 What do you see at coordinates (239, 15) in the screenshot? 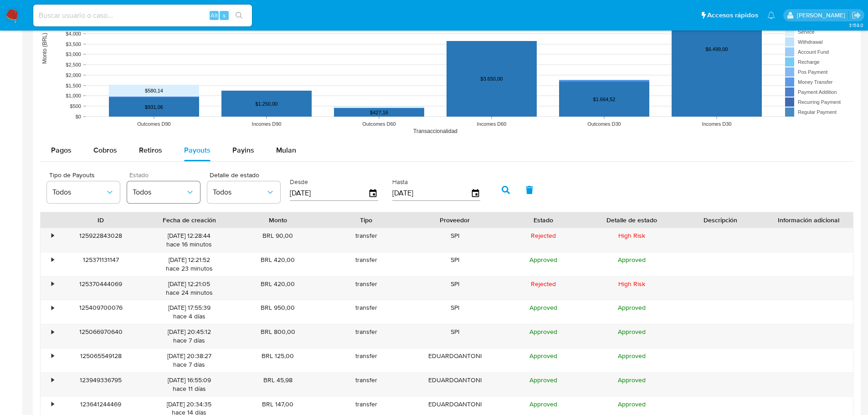
I see `button: search-icon` at bounding box center [239, 15].